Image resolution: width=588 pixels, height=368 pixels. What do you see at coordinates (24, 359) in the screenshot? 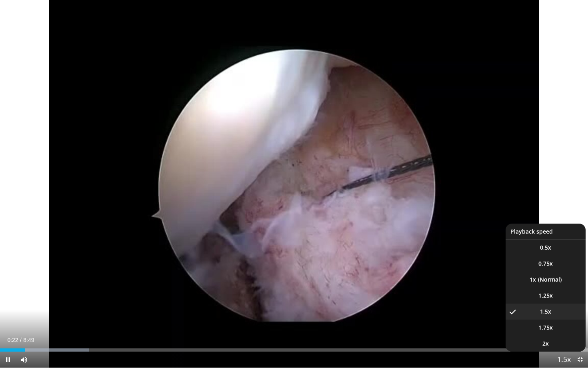
I see `button: Mute` at bounding box center [24, 359].